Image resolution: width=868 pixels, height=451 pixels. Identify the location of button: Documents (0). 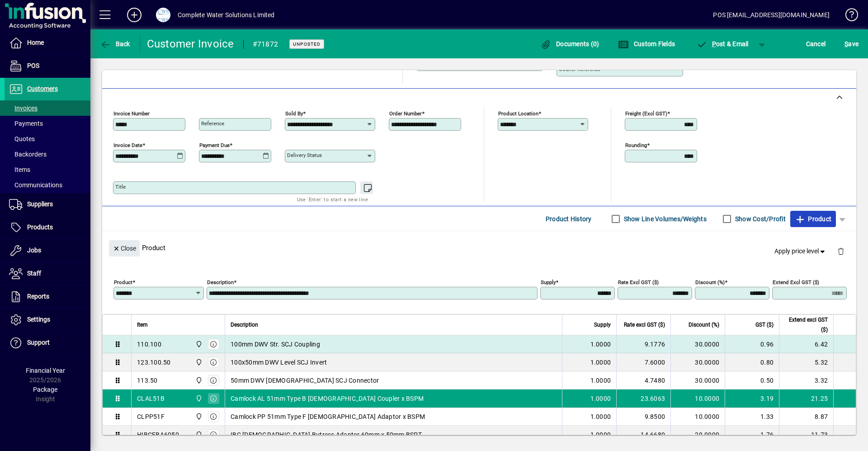
(570, 44).